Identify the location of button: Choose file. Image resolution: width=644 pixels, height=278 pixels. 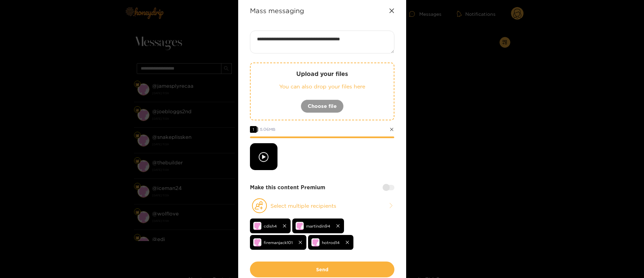
(322, 106).